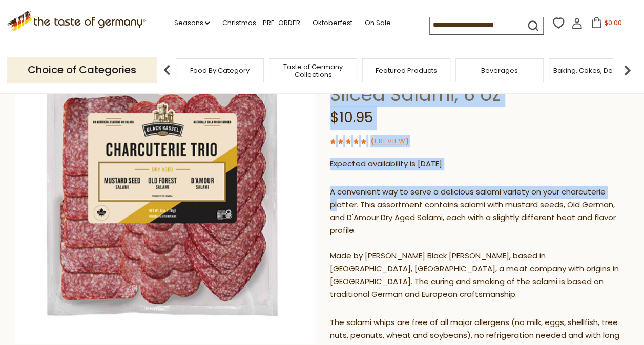 The image size is (644, 345). Describe the element at coordinates (191, 23) in the screenshot. I see `a: Seasons` at that location.